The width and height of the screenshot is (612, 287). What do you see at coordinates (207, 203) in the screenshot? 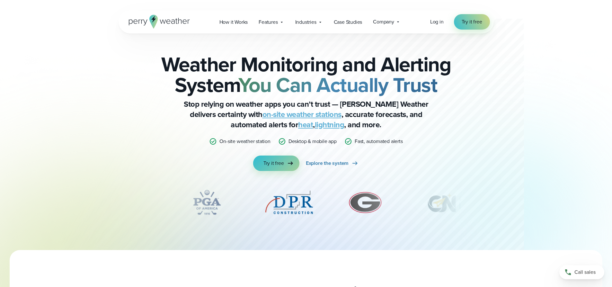
I see `img: PGA.svg` at bounding box center [207, 203].